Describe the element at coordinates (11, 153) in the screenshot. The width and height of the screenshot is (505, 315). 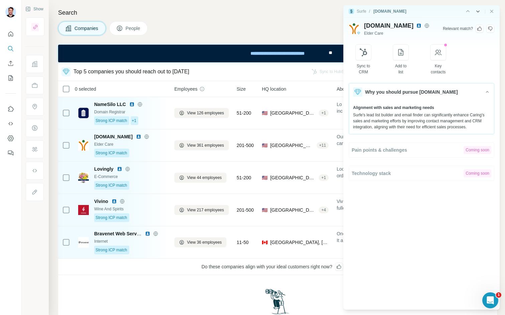
I see `button: Feedback` at that location.